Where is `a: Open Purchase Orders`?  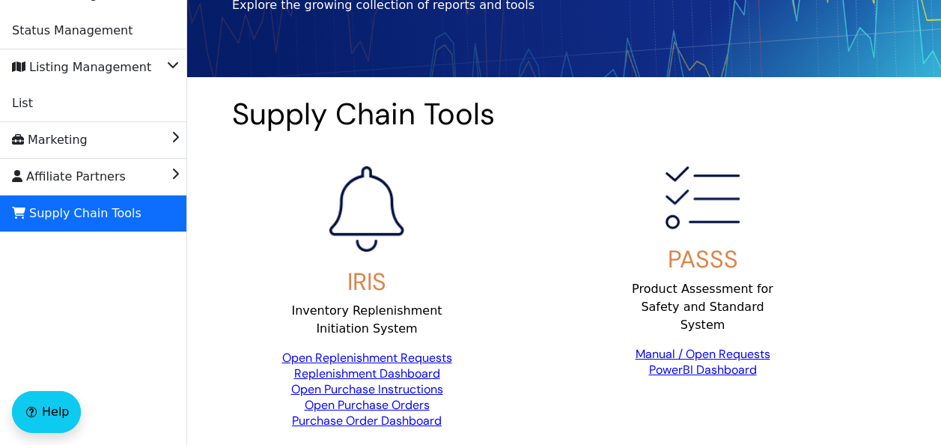
a: Open Purchase Orders is located at coordinates (367, 404).